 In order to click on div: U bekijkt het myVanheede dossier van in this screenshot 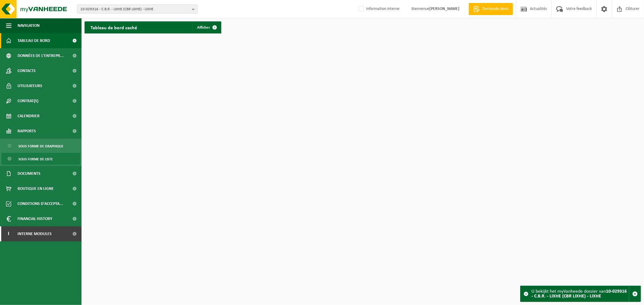, I will do `click(580, 294)`.